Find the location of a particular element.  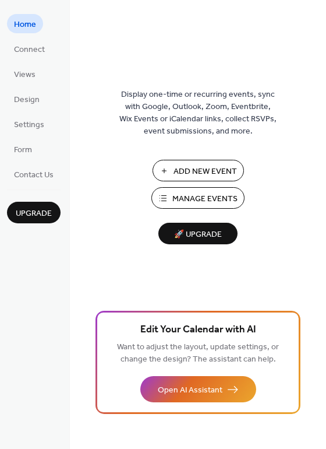

a: Form is located at coordinates (23, 149).